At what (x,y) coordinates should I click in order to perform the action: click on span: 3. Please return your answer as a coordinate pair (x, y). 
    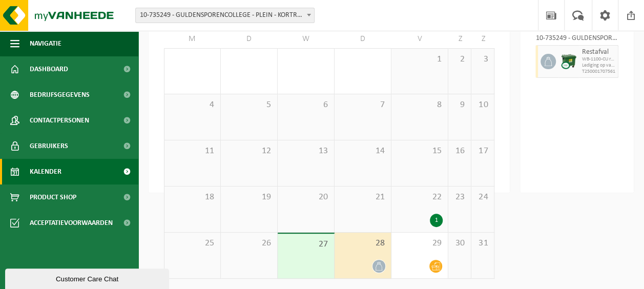
    Looking at the image, I should click on (483, 59).